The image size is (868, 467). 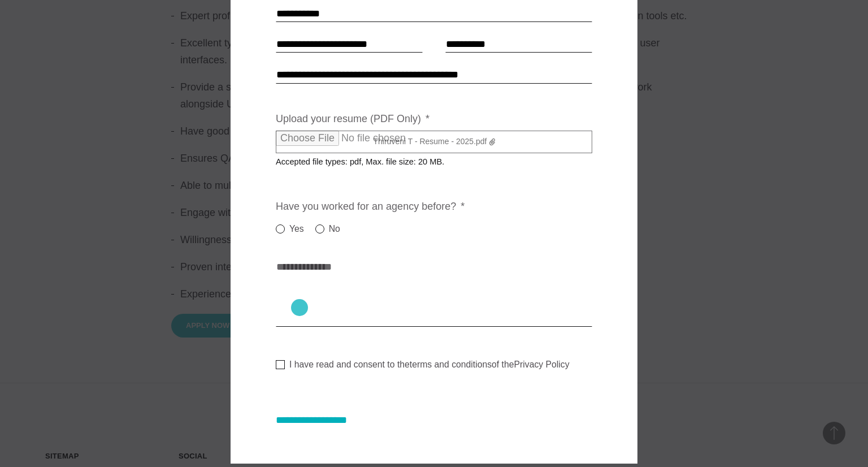 I want to click on label: I have read and consent to the of the, so click(x=422, y=364).